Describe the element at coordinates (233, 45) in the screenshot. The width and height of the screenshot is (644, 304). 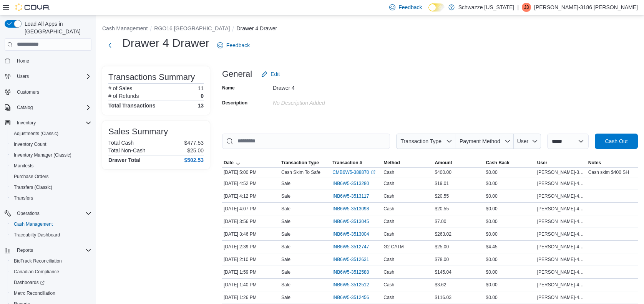
I see `a: Feedback` at that location.